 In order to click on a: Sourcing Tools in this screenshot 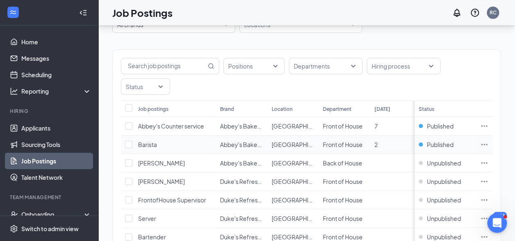, I will do `click(56, 144)`.